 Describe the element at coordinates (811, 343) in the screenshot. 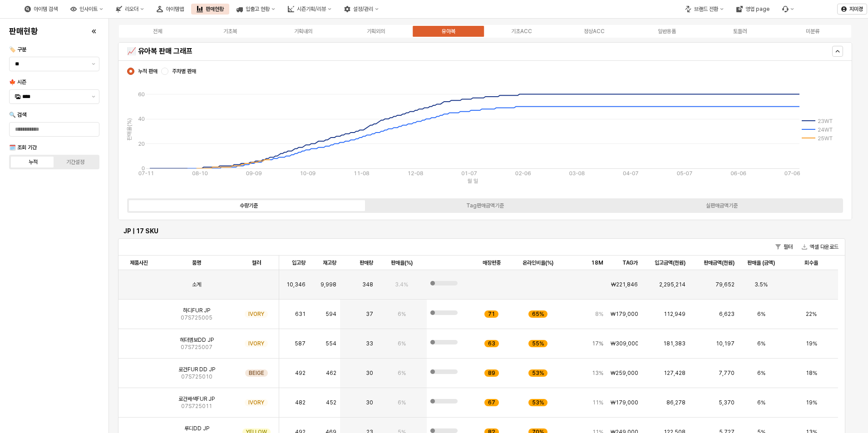

I see `span: 19%` at that location.